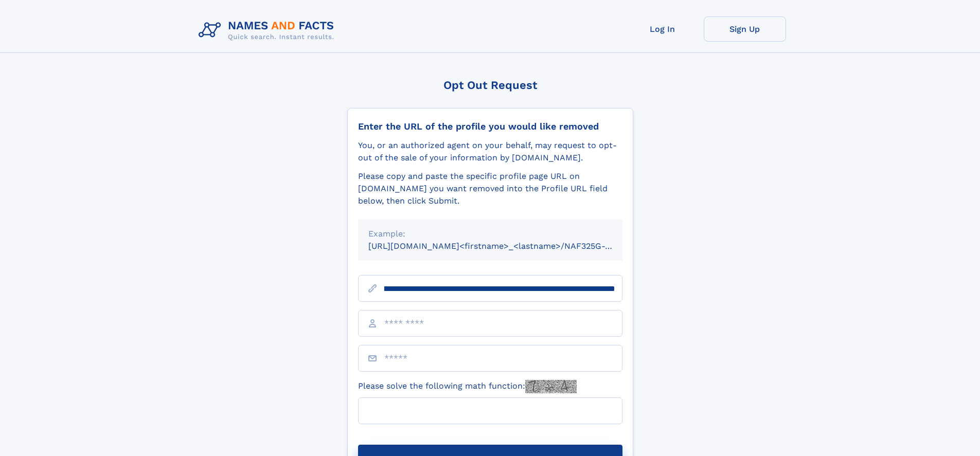 This screenshot has height=456, width=980. I want to click on a: Sign Up, so click(745, 29).